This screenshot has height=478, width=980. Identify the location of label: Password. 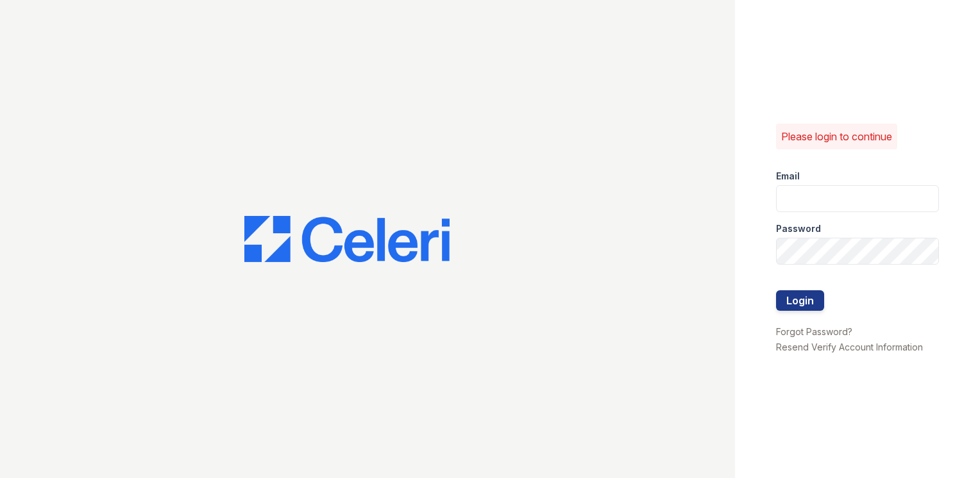
(798, 229).